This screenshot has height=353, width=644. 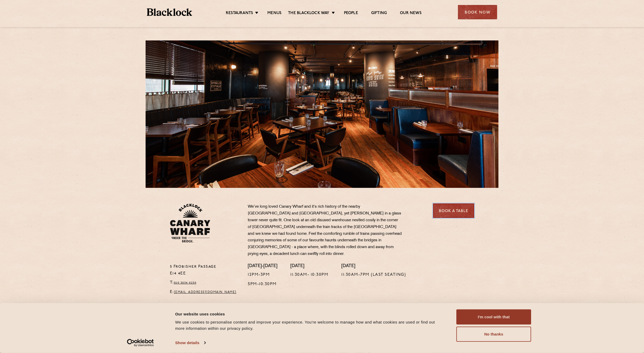 I want to click on img: BL_CW_Logo_Website.svg, so click(x=190, y=223).